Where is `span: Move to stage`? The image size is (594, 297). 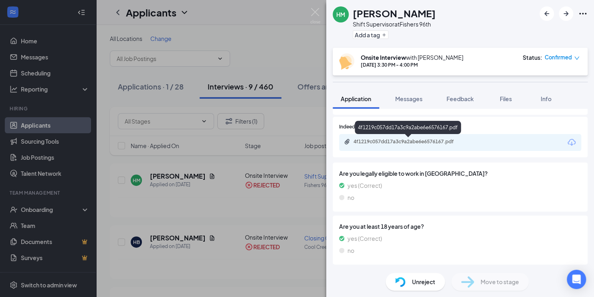 span: Move to stage is located at coordinates (500, 281).